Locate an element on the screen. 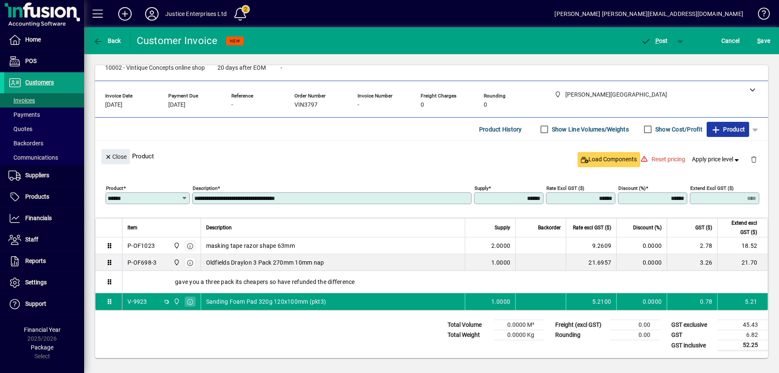  span: Reset pricing is located at coordinates (668, 159).